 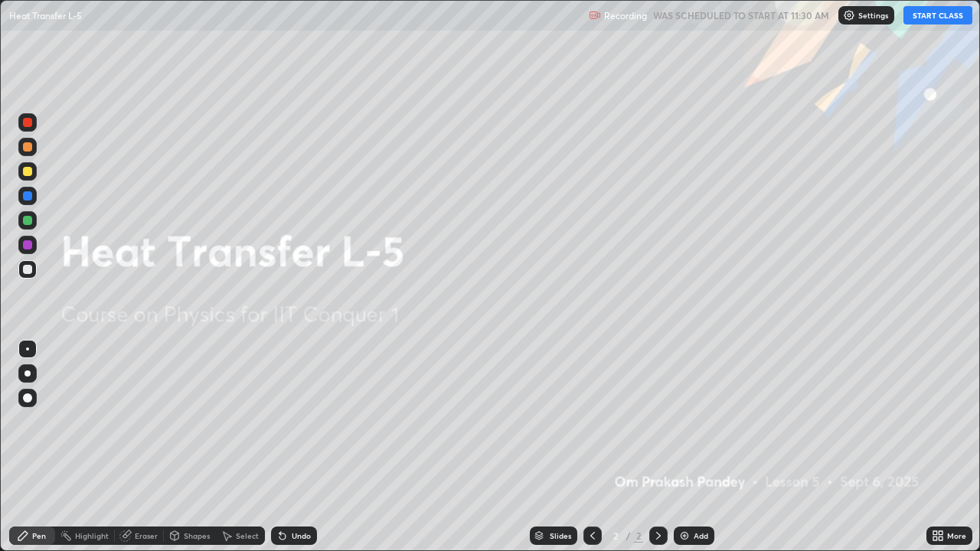 I want to click on div: Add, so click(x=701, y=536).